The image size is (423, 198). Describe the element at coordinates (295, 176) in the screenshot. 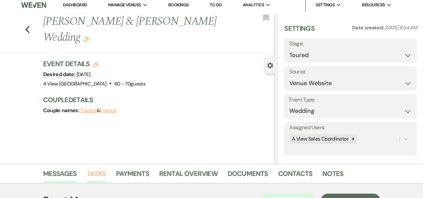

I see `a: Contacts` at that location.